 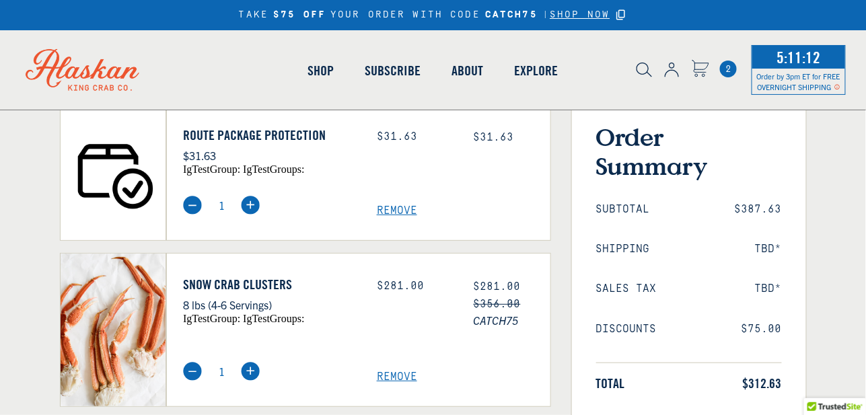 I want to click on p: $31.63, so click(x=270, y=155).